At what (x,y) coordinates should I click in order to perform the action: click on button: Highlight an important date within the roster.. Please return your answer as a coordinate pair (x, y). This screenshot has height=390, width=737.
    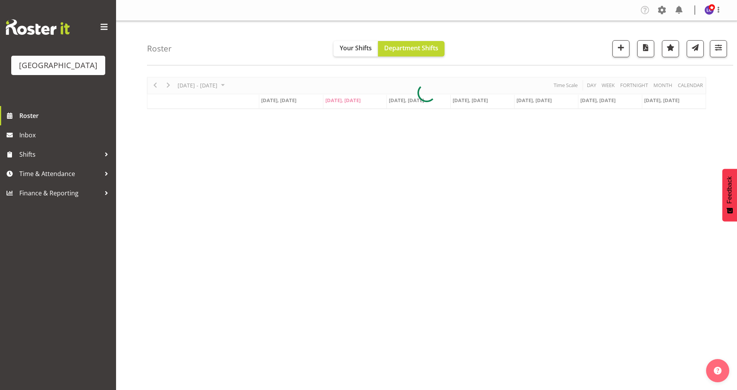
    Looking at the image, I should click on (670, 49).